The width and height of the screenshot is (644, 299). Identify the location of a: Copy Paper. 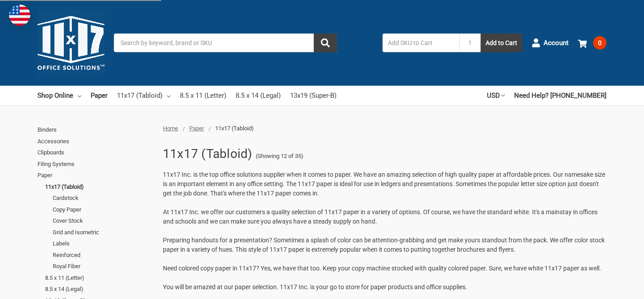
(103, 210).